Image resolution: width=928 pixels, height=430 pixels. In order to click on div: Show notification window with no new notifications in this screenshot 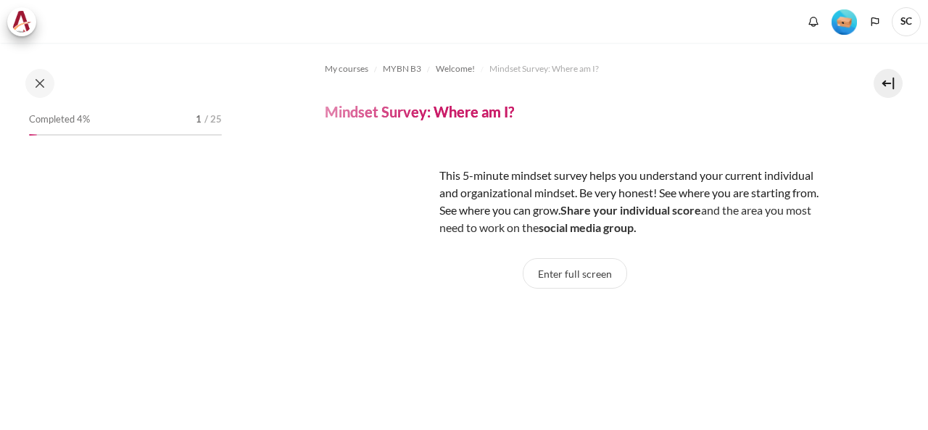, I will do `click(814, 22)`.